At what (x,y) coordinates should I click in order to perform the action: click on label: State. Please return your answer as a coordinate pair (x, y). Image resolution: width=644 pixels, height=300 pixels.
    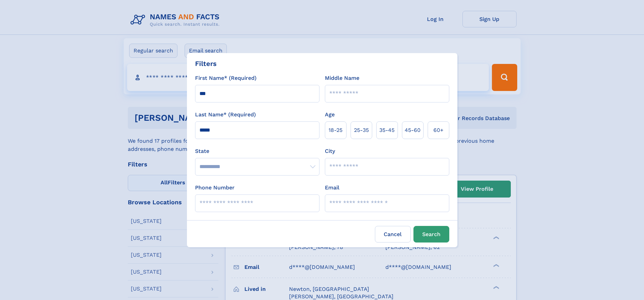
    Looking at the image, I should click on (257, 151).